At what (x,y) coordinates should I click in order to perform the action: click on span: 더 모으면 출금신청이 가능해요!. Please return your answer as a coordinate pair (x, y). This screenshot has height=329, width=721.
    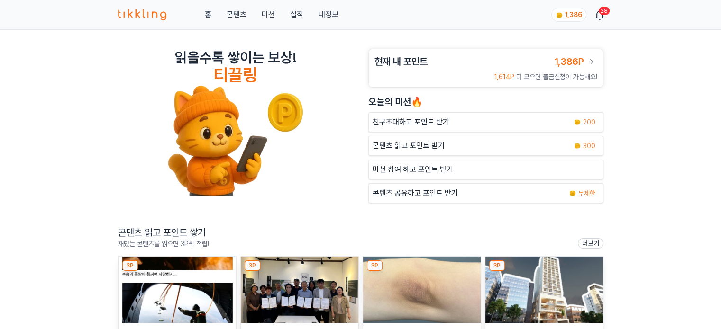
    Looking at the image, I should click on (557, 77).